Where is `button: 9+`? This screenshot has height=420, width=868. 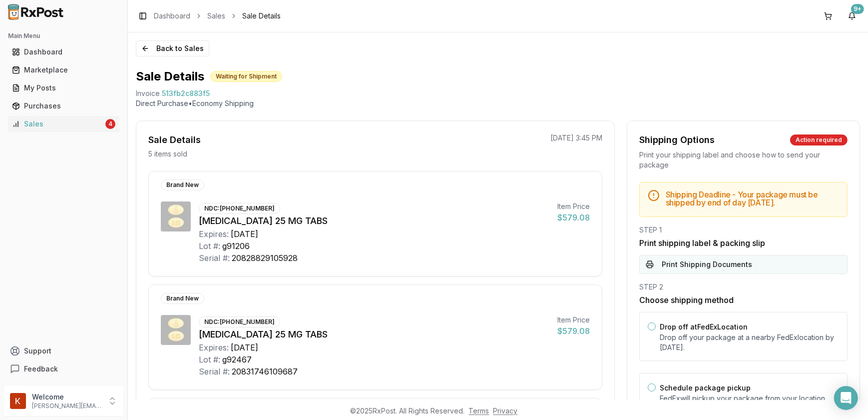 button: 9+ is located at coordinates (852, 16).